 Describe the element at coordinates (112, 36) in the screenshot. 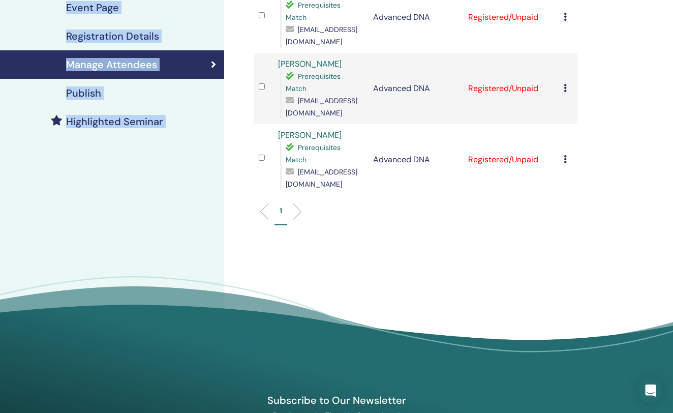

I see `h4: Registration Details` at that location.